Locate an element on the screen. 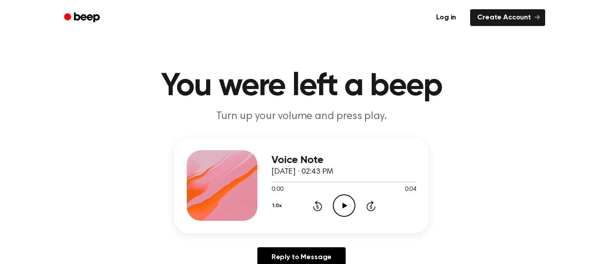  a: Log in is located at coordinates (446, 18).